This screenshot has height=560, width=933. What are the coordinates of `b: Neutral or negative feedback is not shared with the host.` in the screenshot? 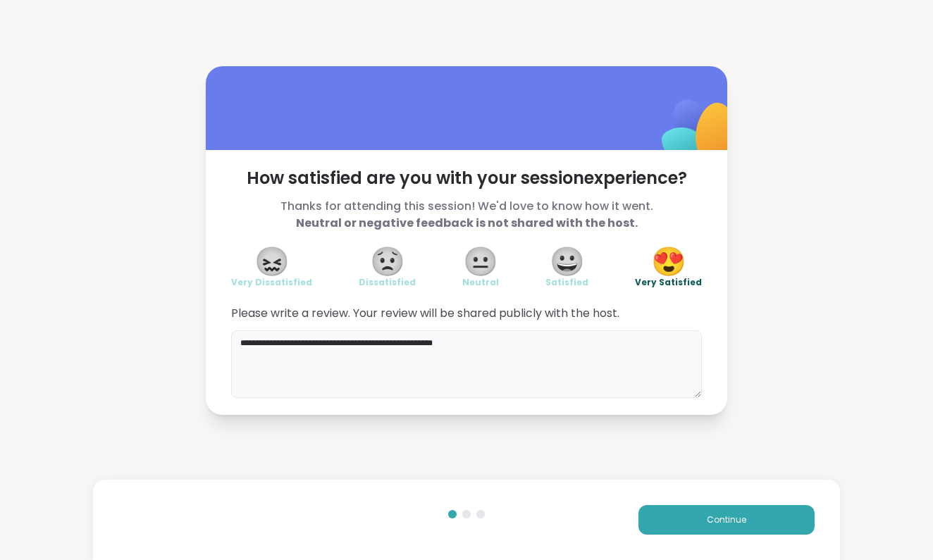 It's located at (466, 223).